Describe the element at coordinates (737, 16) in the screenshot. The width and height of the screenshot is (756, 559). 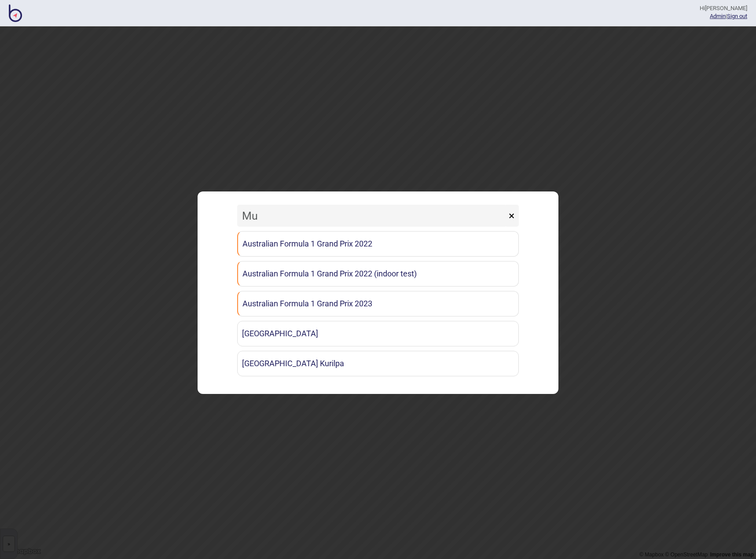
I see `button: Sign out` at that location.